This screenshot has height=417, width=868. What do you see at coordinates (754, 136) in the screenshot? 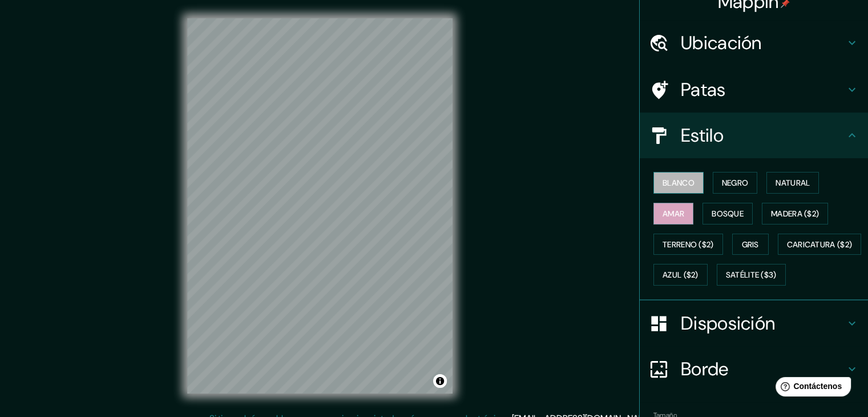
I see `div: Estilo` at bounding box center [754, 136].